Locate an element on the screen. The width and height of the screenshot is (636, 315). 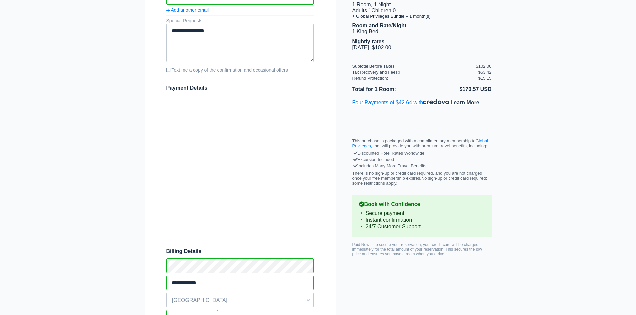
div: Discounted Hotel Rates Worldwide is located at coordinates (422, 153).